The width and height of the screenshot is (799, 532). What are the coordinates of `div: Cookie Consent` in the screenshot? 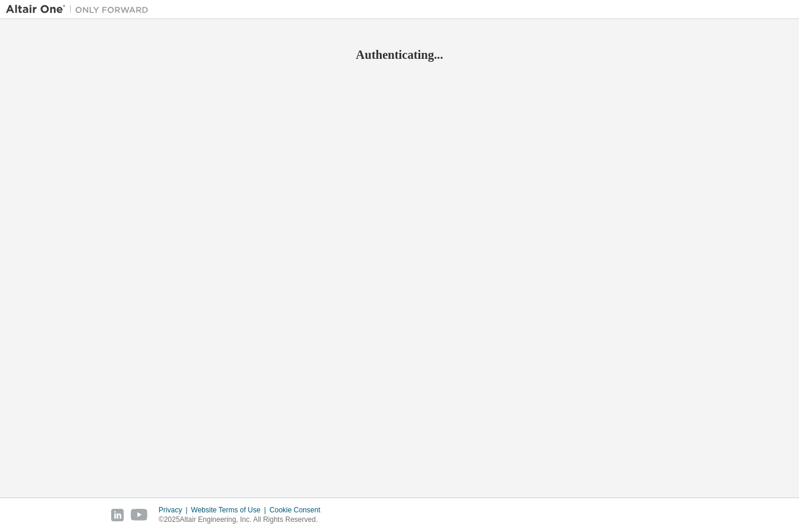 It's located at (298, 510).